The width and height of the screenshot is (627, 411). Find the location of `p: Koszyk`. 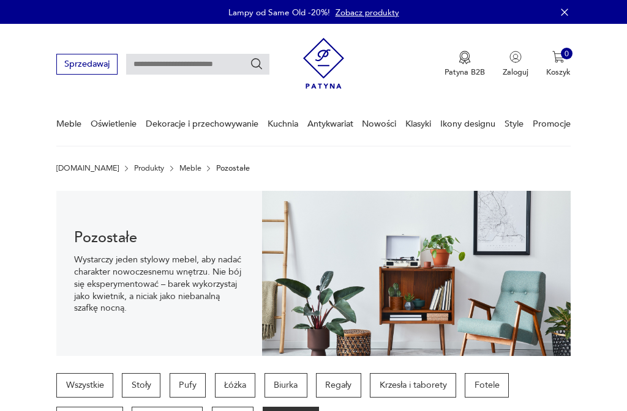

p: Koszyk is located at coordinates (558, 72).